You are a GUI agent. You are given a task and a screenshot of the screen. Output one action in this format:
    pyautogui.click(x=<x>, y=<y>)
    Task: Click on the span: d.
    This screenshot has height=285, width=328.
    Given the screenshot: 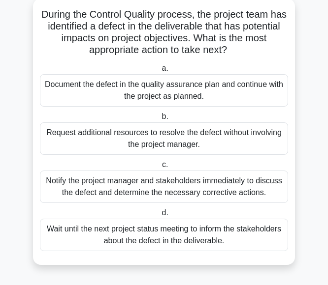 What is the action you would take?
    pyautogui.click(x=165, y=212)
    